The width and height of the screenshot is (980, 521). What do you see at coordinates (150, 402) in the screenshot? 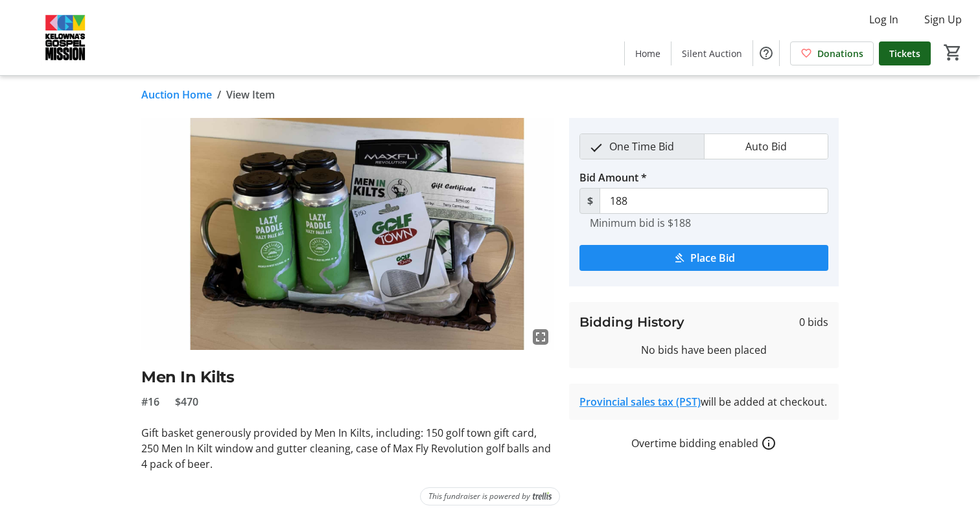
I see `span: #16` at bounding box center [150, 402].